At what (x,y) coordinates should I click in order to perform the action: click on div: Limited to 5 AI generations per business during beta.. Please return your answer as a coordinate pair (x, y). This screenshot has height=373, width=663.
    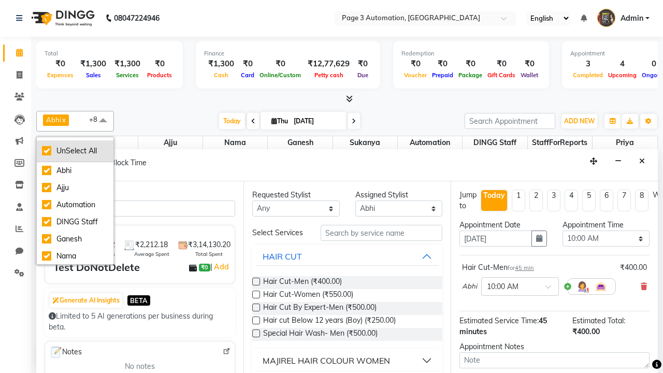
    Looking at the image, I should click on (140, 322).